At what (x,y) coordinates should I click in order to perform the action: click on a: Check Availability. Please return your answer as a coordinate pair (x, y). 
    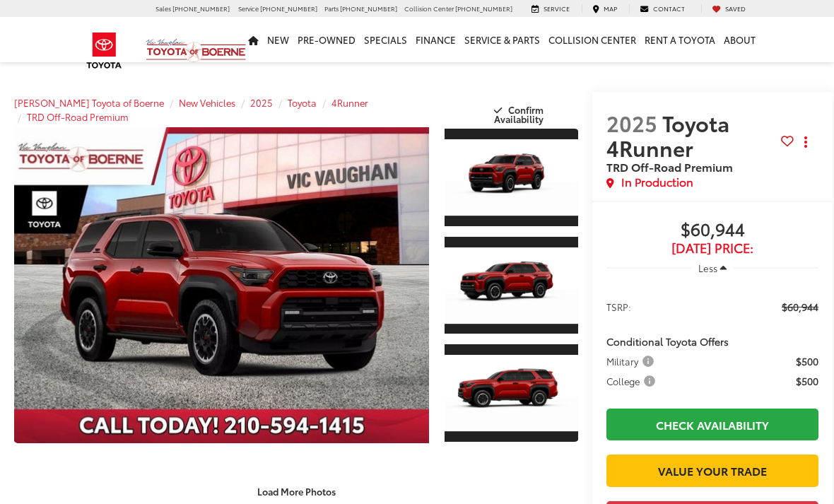
    Looking at the image, I should click on (712, 424).